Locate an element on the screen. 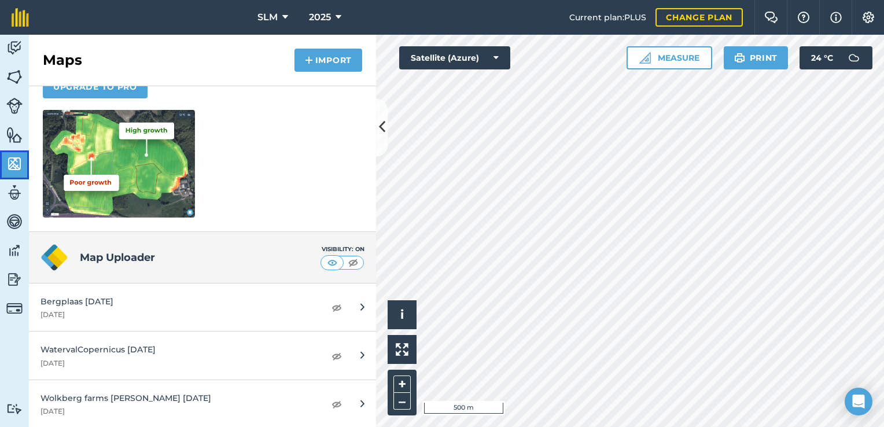 Image resolution: width=884 pixels, height=427 pixels. span: i is located at coordinates (402, 314).